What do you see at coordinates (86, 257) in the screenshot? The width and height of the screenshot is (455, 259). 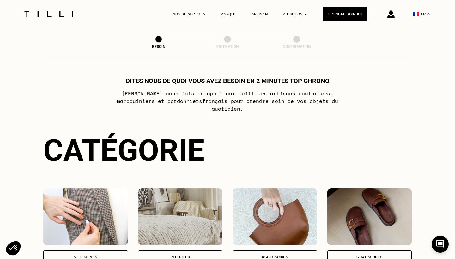 I see `div: Vêtements` at bounding box center [86, 257].